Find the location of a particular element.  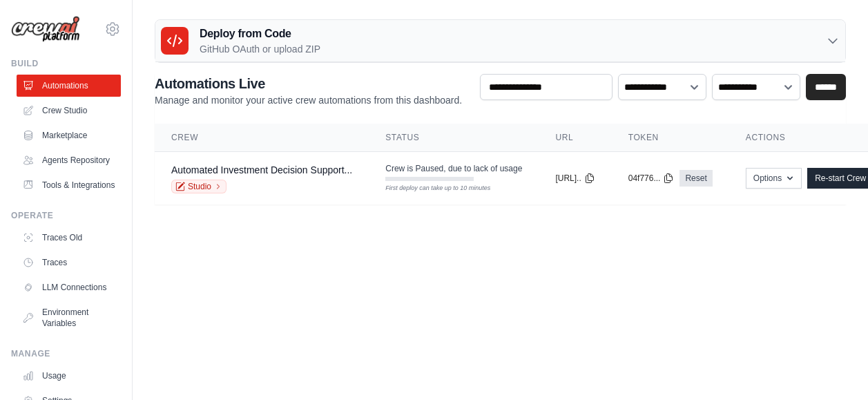

div: First deploy can take up to 10 minutes is located at coordinates (429, 189).